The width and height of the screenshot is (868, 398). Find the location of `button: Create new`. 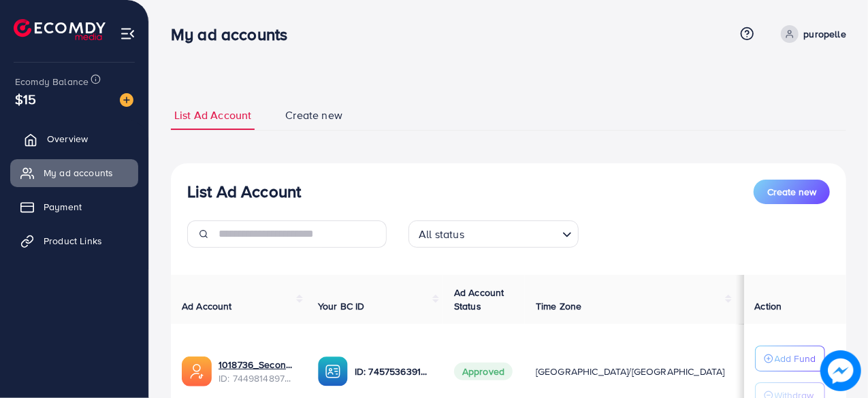

button: Create new is located at coordinates (792, 192).